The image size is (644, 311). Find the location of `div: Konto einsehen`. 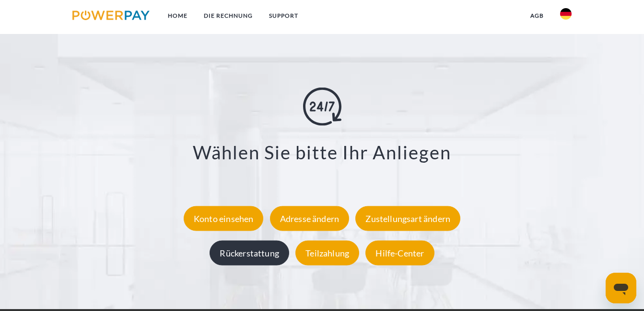

div: Konto einsehen is located at coordinates (223, 219).